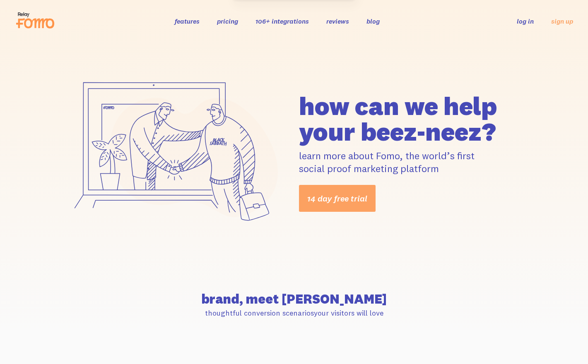 The image size is (588, 364). Describe the element at coordinates (412, 119) in the screenshot. I see `h1: how can we help your beez-neez?` at that location.